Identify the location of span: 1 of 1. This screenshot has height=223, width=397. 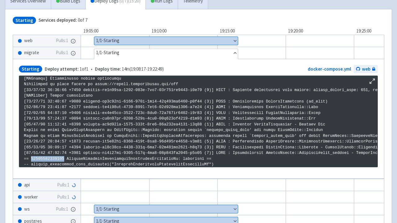
(66, 69).